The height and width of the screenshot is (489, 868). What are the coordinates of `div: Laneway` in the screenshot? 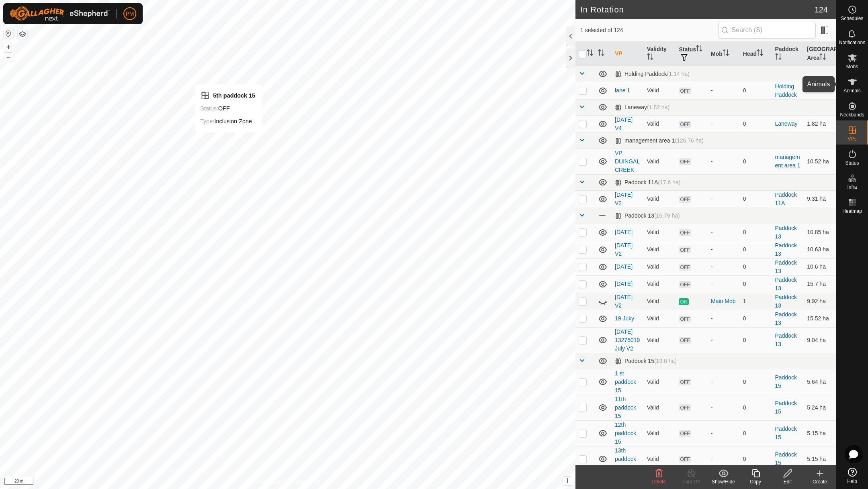 It's located at (641, 107).